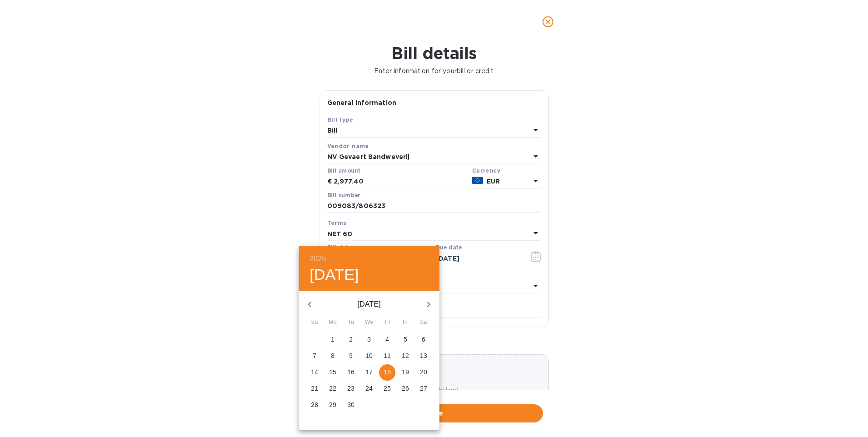 This screenshot has width=868, height=437. Describe the element at coordinates (351, 389) in the screenshot. I see `button: 23` at that location.